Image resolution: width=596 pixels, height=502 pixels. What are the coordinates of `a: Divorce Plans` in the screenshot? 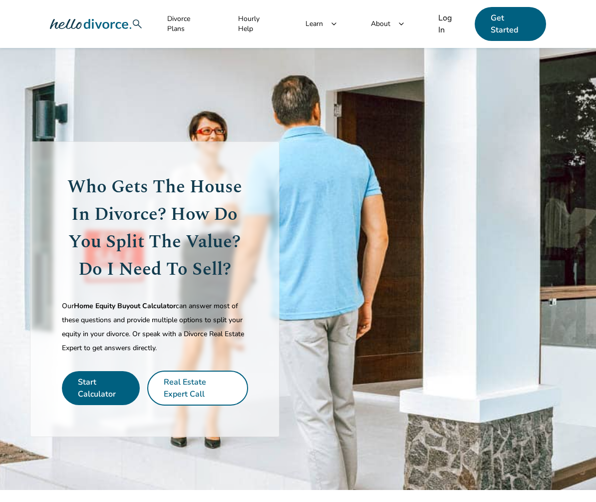 It's located at (187, 24).